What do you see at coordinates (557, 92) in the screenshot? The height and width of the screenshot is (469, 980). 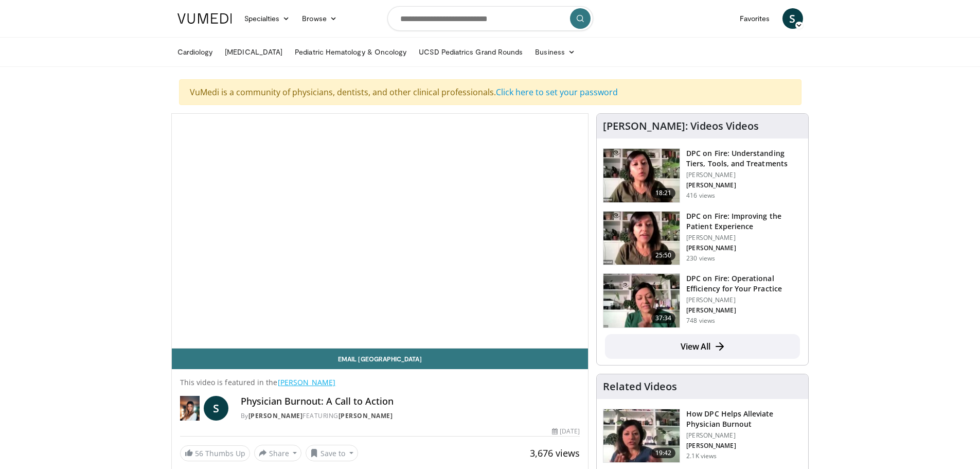 I see `a: Click here to set your password` at bounding box center [557, 92].